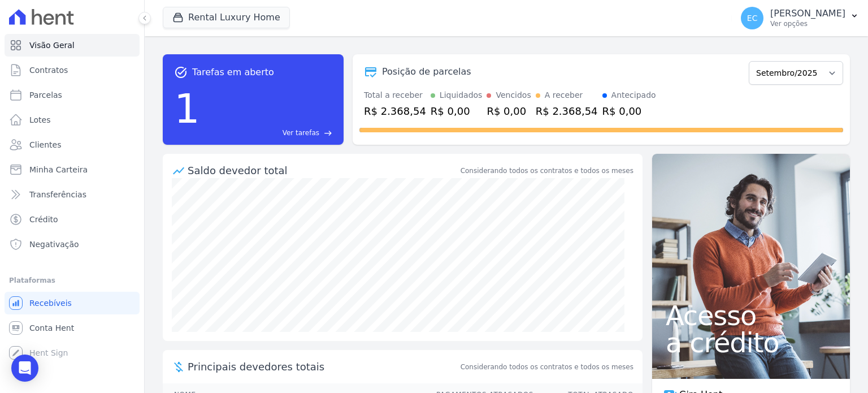 This screenshot has height=393, width=868. Describe the element at coordinates (808, 23) in the screenshot. I see `p: Ver opções` at that location.